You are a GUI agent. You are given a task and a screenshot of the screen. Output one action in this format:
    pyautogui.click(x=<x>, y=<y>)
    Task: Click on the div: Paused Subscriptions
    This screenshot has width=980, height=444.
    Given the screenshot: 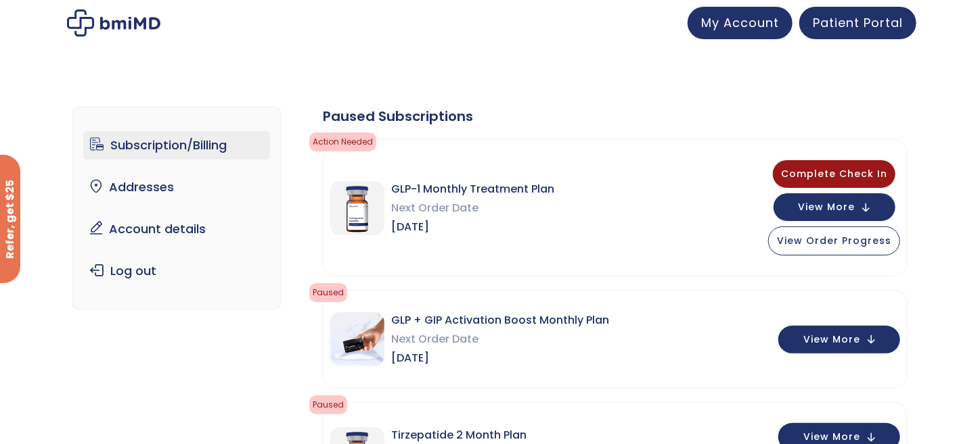 What is the action you would take?
    pyautogui.click(x=615, y=117)
    